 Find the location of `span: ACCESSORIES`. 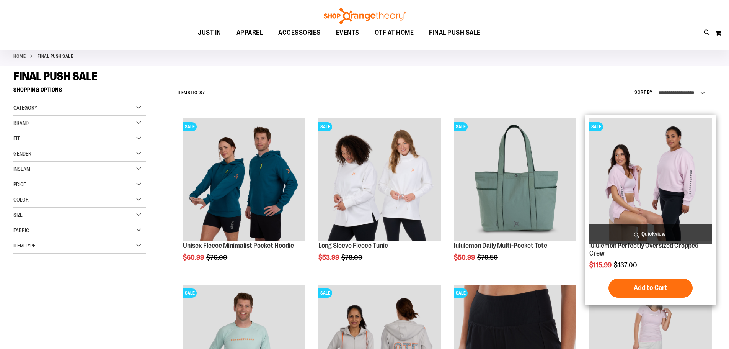

span: ACCESSORIES is located at coordinates (299, 33).